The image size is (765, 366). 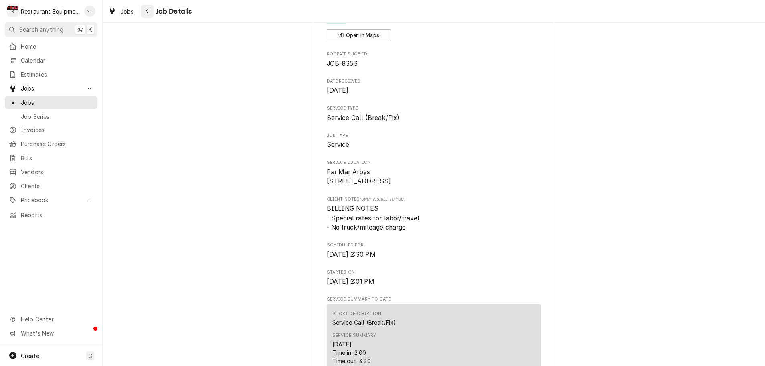 What do you see at coordinates (51, 200) in the screenshot?
I see `span: Pricebook` at bounding box center [51, 200].